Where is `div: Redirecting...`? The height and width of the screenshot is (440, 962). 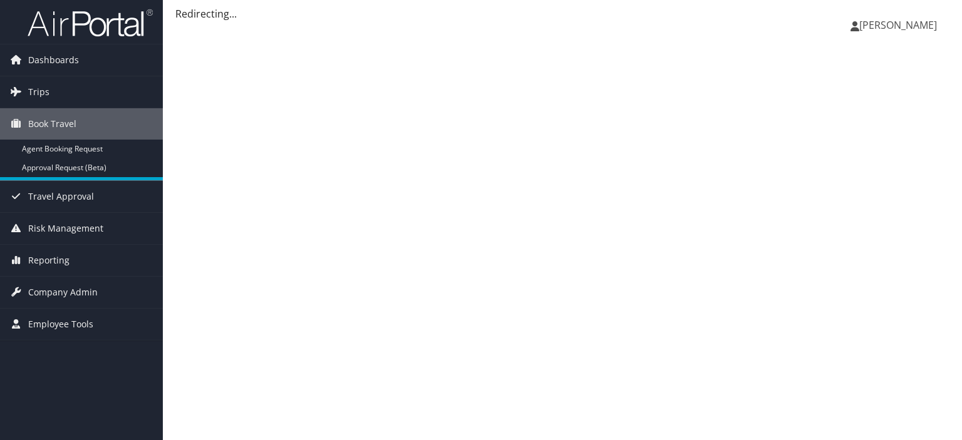
div: Redirecting... is located at coordinates (562, 14).